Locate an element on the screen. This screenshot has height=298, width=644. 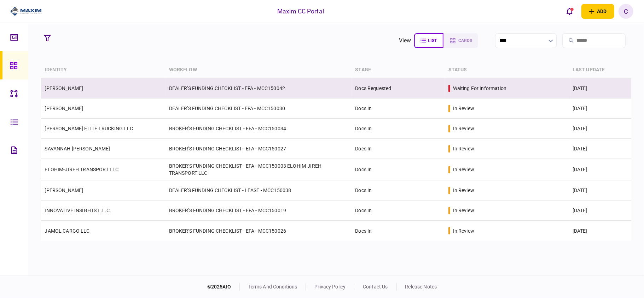
button: list is located at coordinates (429, 41).